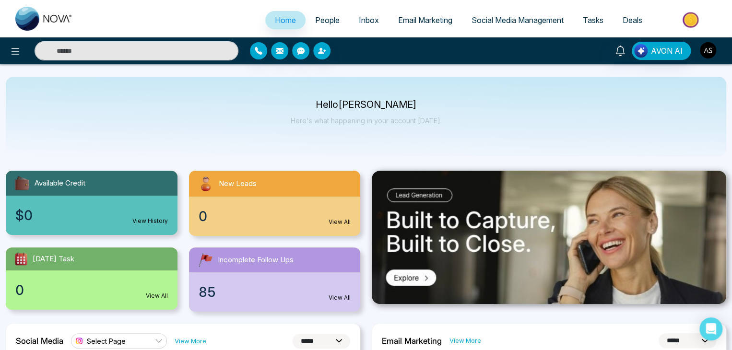 The width and height of the screenshot is (732, 350). Describe the element at coordinates (79, 341) in the screenshot. I see `img: instagram` at that location.